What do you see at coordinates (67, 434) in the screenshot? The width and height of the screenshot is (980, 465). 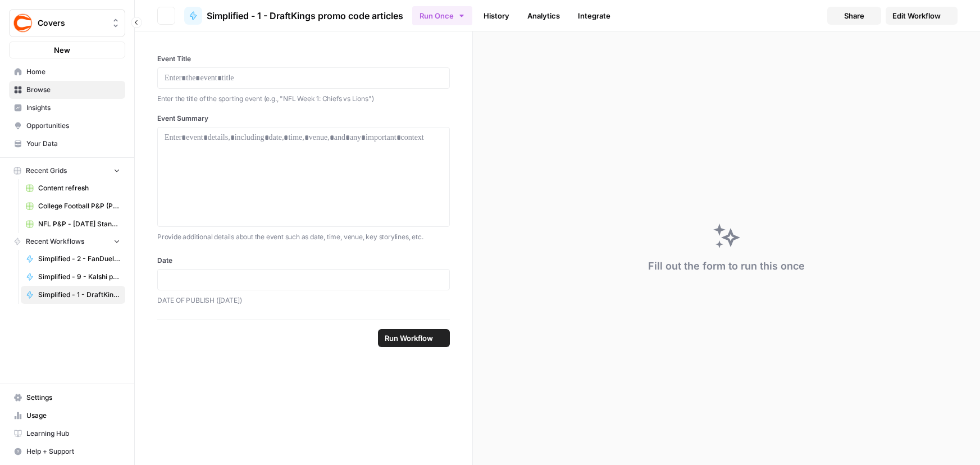 I see `a: Learning Hub` at bounding box center [67, 434].